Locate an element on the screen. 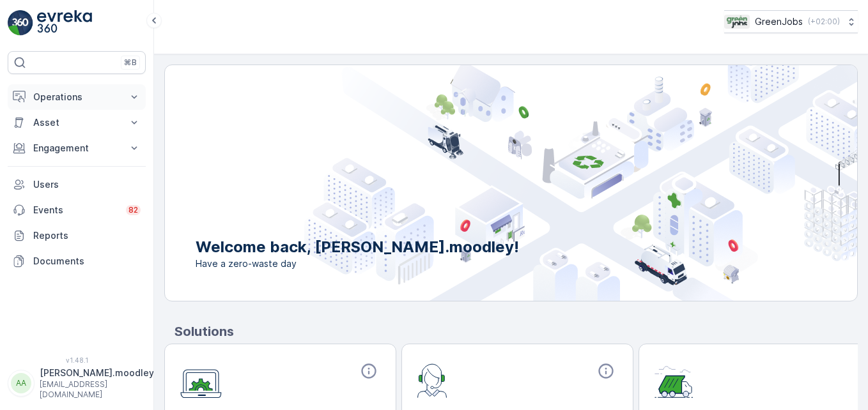 The width and height of the screenshot is (868, 410). p: Solutions is located at coordinates (516, 331).